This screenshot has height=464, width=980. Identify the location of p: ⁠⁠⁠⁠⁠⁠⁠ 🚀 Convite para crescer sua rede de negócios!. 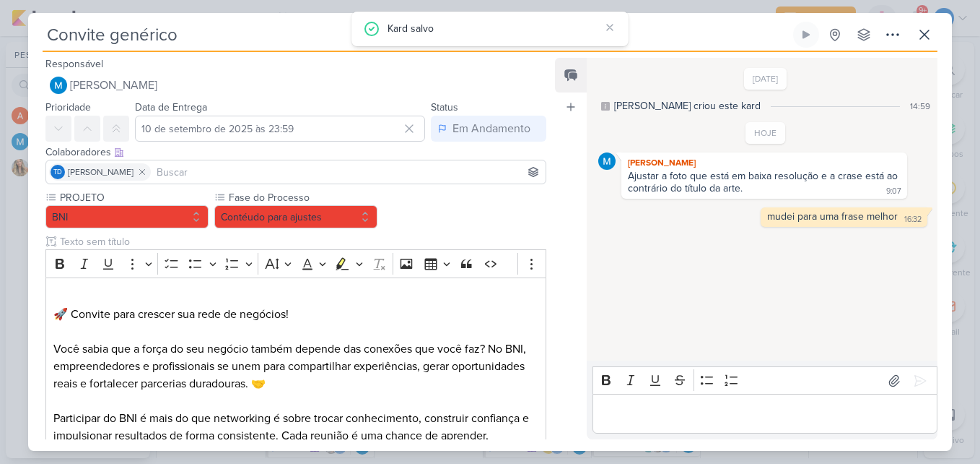
(296, 306).